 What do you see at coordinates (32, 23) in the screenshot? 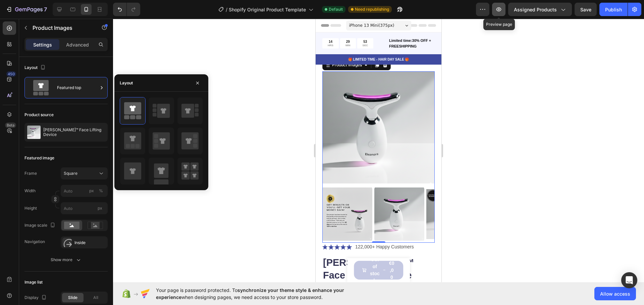
I see `div: 29` at bounding box center [32, 23].